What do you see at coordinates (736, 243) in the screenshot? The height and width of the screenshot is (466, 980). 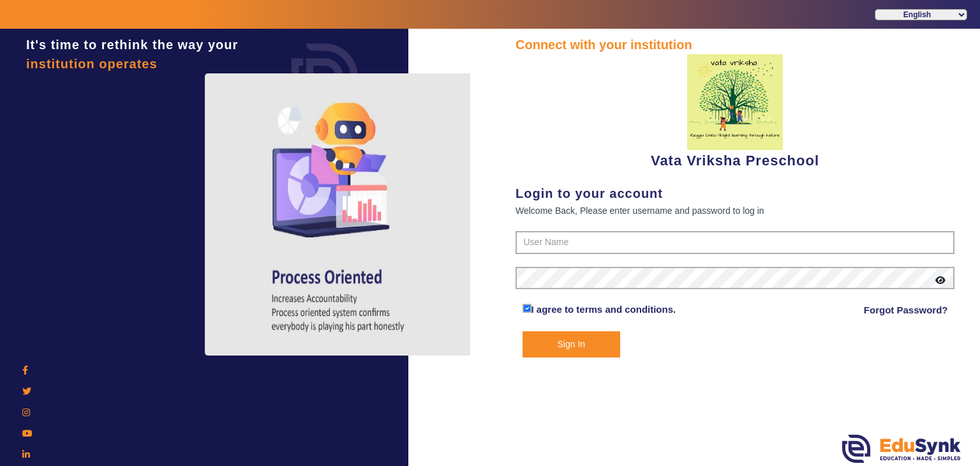 I see `input: User Name` at bounding box center [736, 243].